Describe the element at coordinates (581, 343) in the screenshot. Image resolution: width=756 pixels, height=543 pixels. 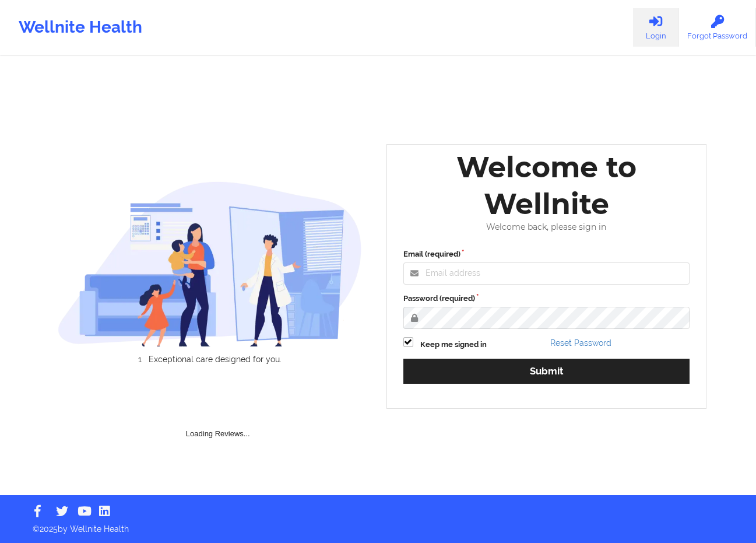
I see `a: Reset Password` at that location.